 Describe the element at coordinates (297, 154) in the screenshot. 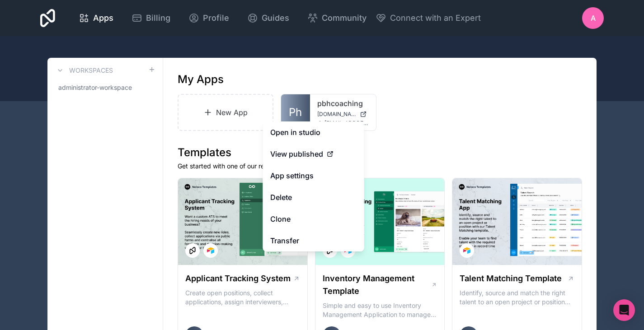

I see `span: View published` at that location.